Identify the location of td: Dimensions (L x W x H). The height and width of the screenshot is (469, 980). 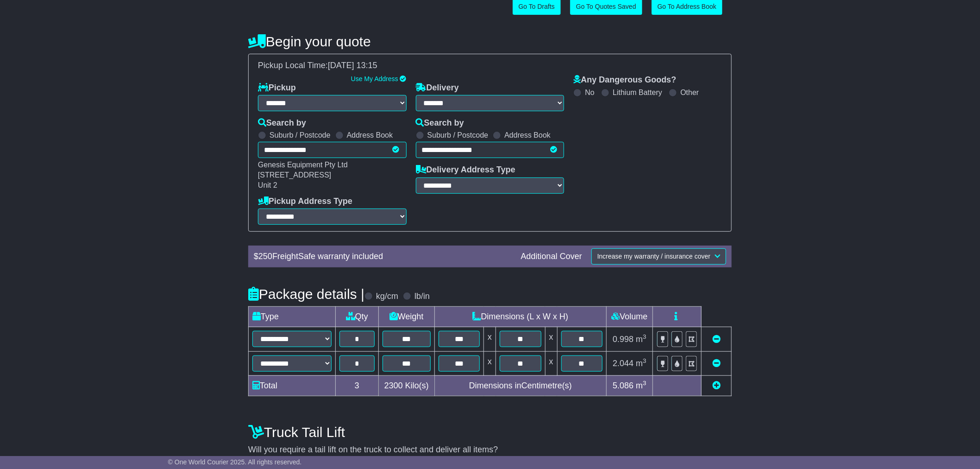
(520, 317).